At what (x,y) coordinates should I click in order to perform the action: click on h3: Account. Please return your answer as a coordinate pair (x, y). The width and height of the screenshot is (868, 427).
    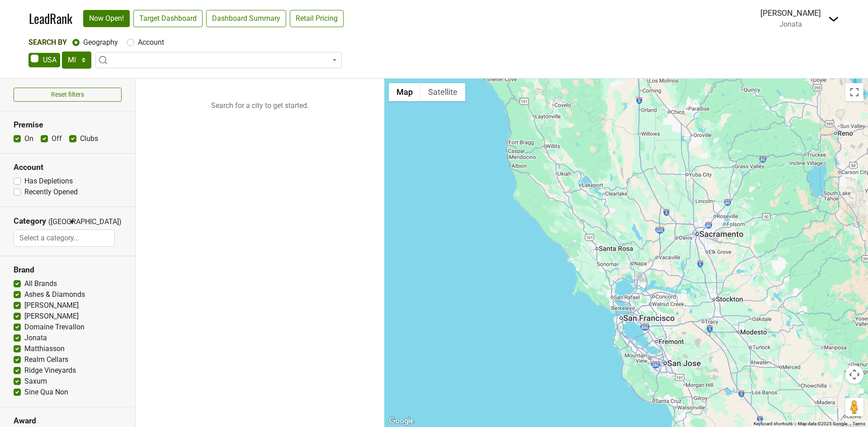
    Looking at the image, I should click on (67, 168).